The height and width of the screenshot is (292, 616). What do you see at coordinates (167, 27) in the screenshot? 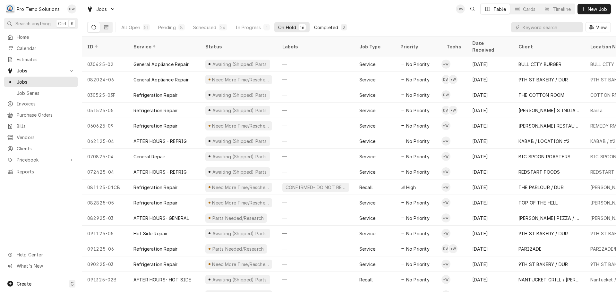
I see `div: Pending` at bounding box center [167, 27].